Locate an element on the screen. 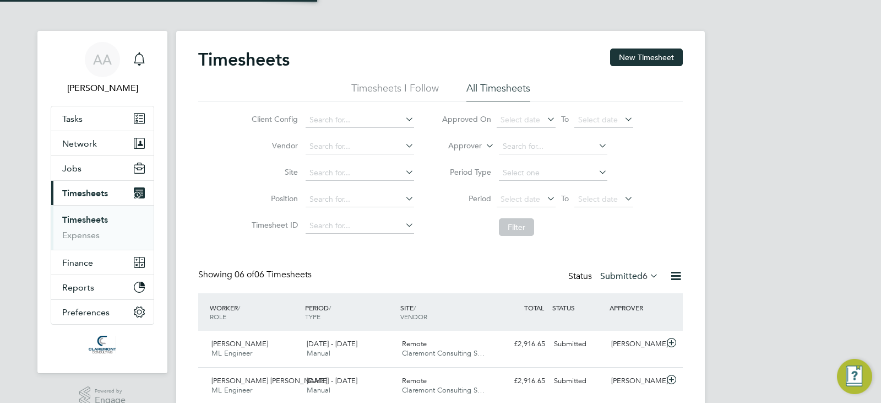 This screenshot has width=881, height=403. span: Finance is located at coordinates (78, 262).